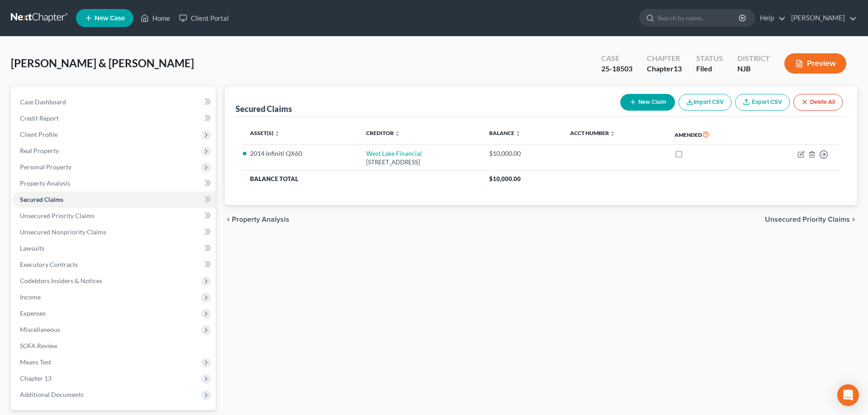 The image size is (868, 415). What do you see at coordinates (522, 154) in the screenshot?
I see `div: $10,000.00` at bounding box center [522, 154].